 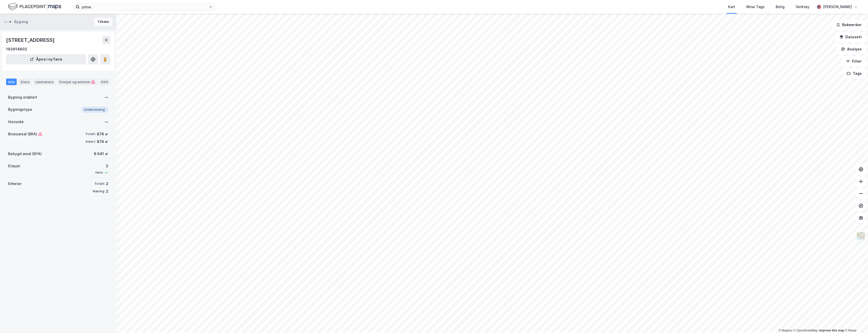 What do you see at coordinates (44, 81) in the screenshot?
I see `div: Leietakere` at bounding box center [44, 81].